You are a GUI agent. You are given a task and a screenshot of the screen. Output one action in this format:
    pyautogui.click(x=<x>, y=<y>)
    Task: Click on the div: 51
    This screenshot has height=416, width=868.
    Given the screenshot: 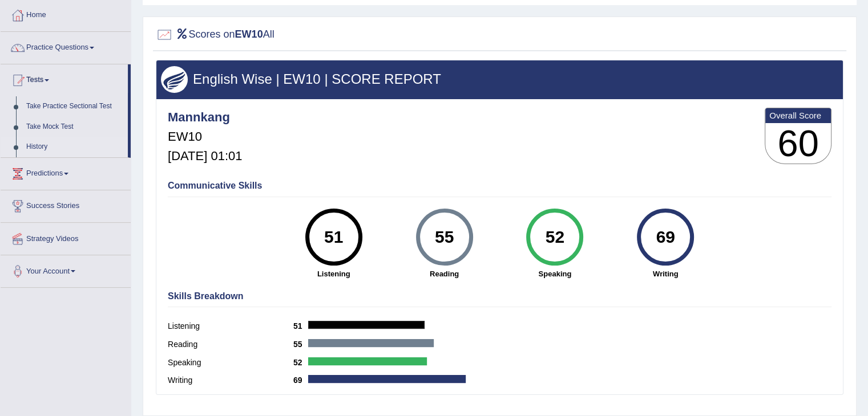 What is the action you would take?
    pyautogui.click(x=333, y=237)
    